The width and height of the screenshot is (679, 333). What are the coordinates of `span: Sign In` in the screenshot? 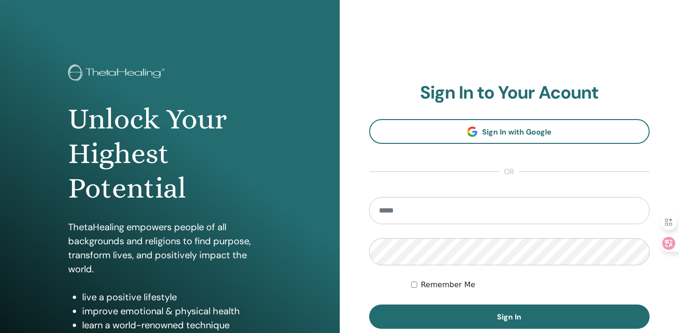 It's located at (509, 316).